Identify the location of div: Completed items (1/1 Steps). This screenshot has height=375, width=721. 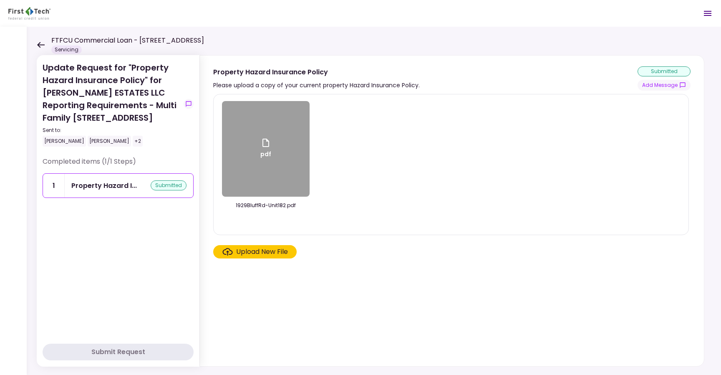
(118, 165).